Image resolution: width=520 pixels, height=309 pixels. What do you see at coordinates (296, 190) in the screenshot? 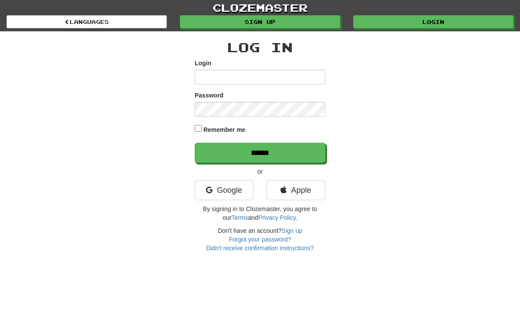
I see `a: Apple` at bounding box center [296, 190].